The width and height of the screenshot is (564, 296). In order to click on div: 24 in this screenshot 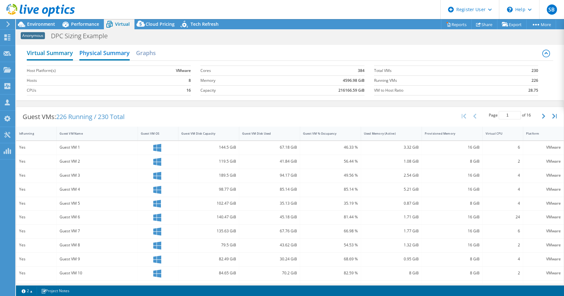, I will do `click(503, 217)`.